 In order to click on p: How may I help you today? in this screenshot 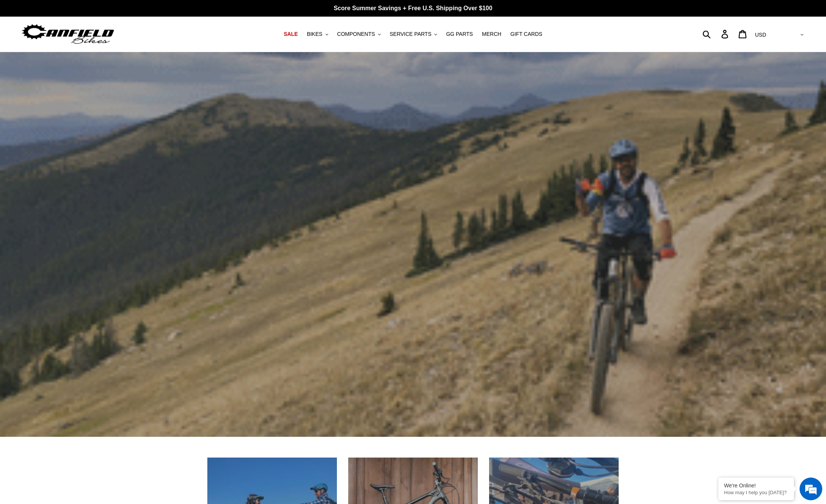, I will do `click(756, 492)`.